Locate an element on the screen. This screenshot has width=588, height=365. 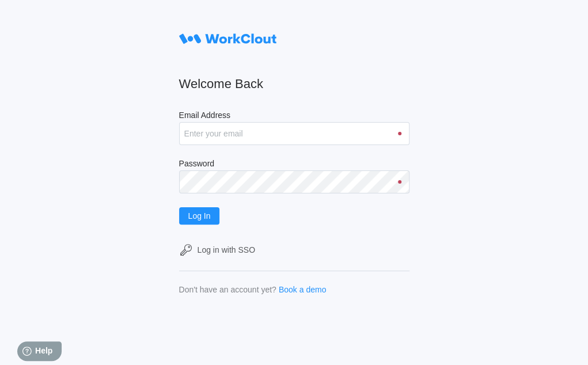
label: Password is located at coordinates (294, 165).